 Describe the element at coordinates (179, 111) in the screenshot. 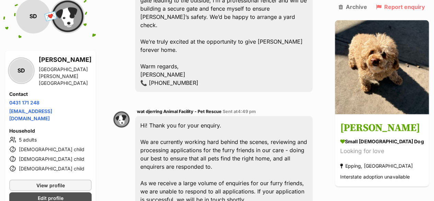

I see `span: wat djerring Animal Facility - Pet Rescue` at that location.